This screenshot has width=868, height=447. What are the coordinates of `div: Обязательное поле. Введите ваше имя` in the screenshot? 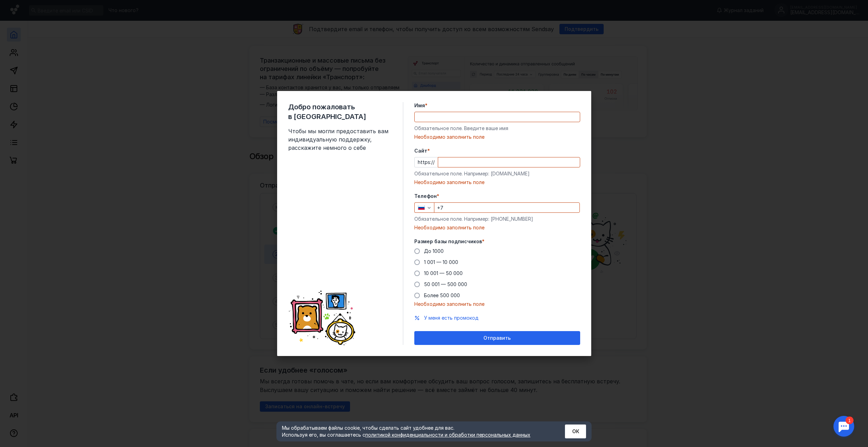 It's located at (498, 128).